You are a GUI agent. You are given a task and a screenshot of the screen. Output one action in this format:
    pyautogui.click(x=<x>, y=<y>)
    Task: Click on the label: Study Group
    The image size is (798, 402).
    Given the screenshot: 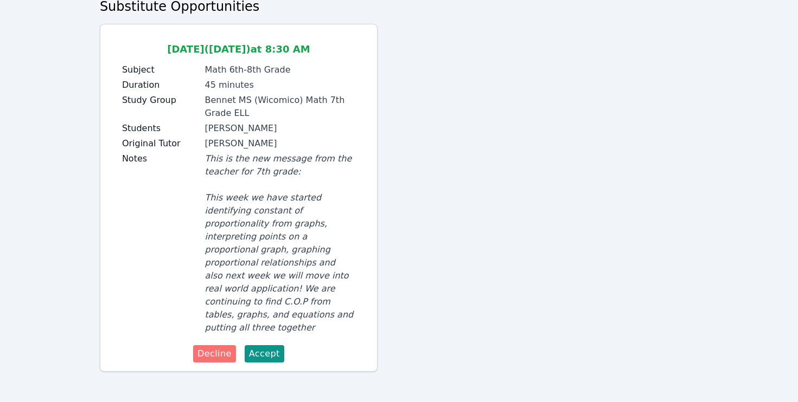 What is the action you would take?
    pyautogui.click(x=160, y=100)
    